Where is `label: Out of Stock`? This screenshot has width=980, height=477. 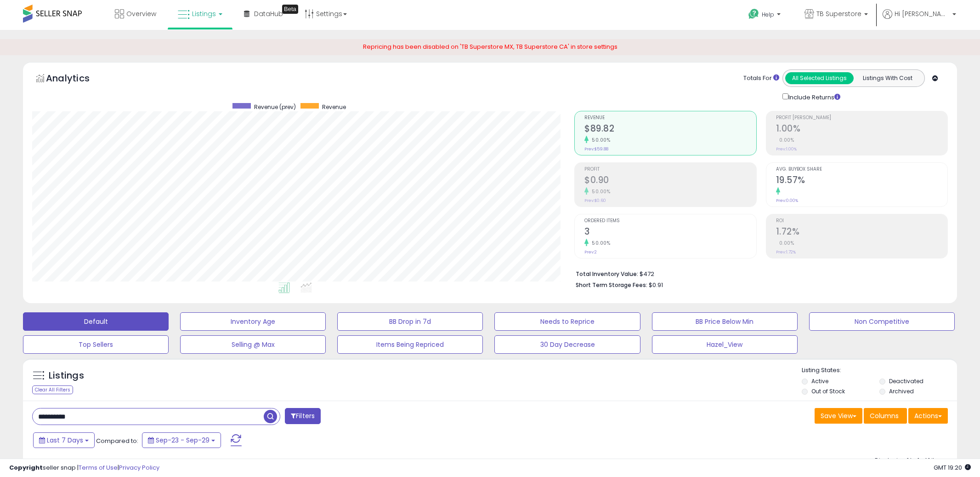
label: Out of Stock is located at coordinates (827, 391).